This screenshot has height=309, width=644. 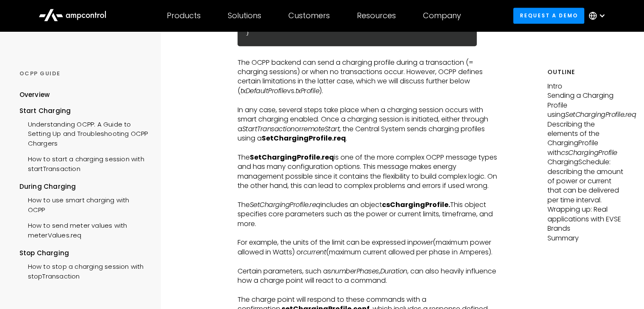 What do you see at coordinates (370, 124) in the screenshot?
I see `p: In any case, several steps take place when a charging session occurs with smart charging enabled....` at bounding box center [370, 124].